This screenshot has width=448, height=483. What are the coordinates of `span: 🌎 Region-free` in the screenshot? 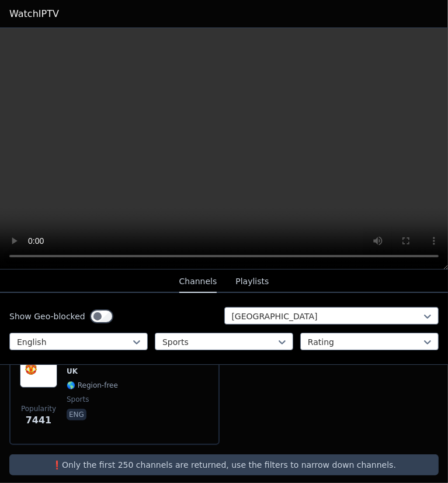 It's located at (92, 385).